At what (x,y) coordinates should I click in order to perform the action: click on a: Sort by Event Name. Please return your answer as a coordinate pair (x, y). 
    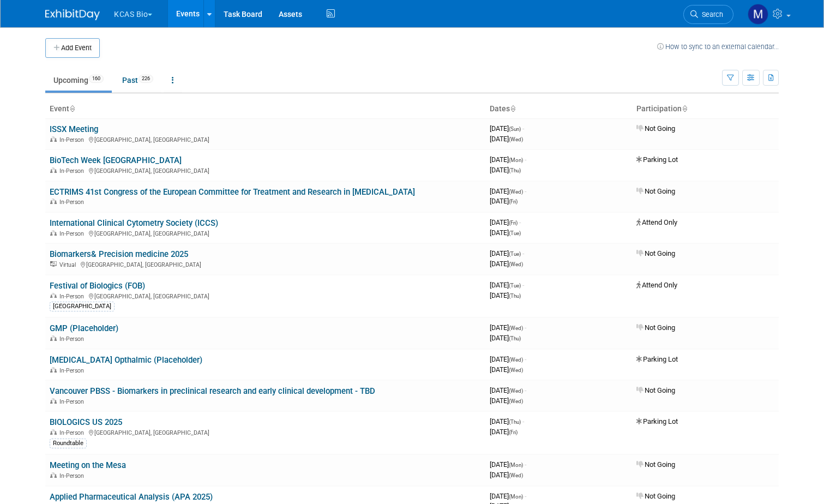
    Looking at the image, I should click on (72, 108).